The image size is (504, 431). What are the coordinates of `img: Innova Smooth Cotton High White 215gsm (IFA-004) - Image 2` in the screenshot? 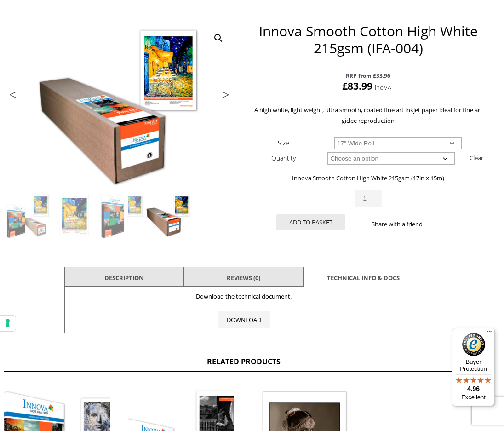 It's located at (74, 216).